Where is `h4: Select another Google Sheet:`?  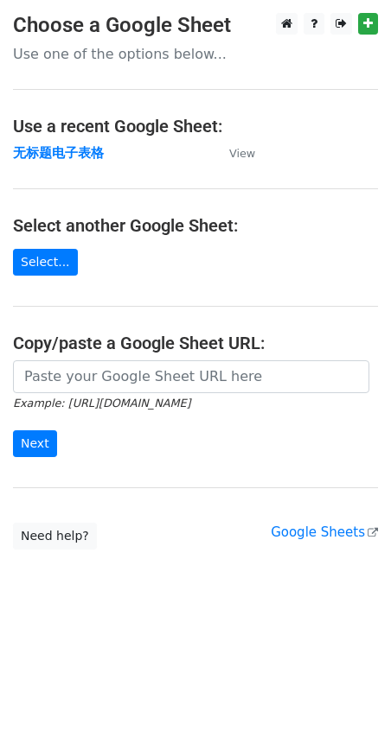 h4: Select another Google Sheet: is located at coordinates (195, 226).